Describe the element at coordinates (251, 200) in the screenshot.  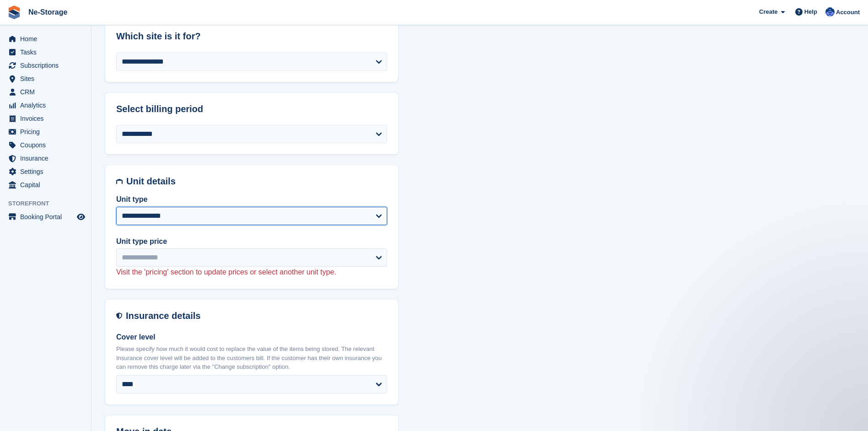
I see `label: Unit type` at that location.